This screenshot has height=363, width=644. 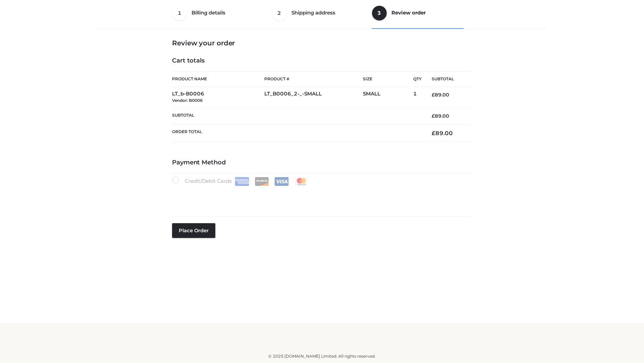 I want to click on td: LT_B0006_2-_-SMALL, so click(x=314, y=97).